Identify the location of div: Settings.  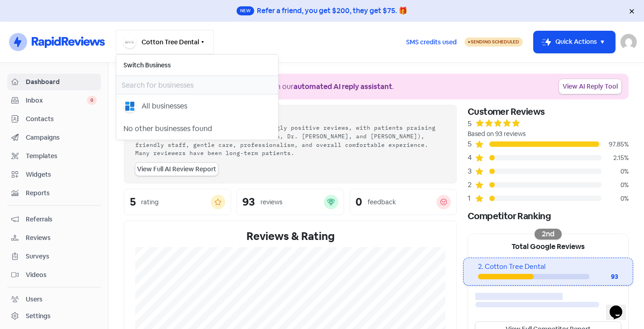
(38, 316).